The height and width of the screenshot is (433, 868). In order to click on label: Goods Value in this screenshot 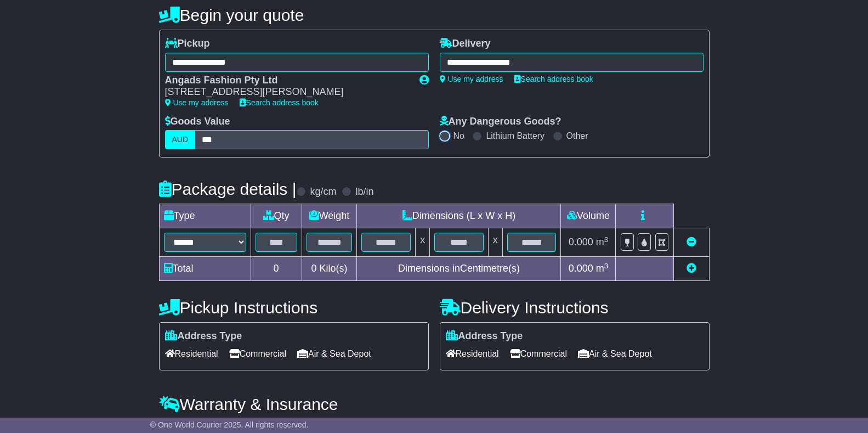, I will do `click(197, 122)`.